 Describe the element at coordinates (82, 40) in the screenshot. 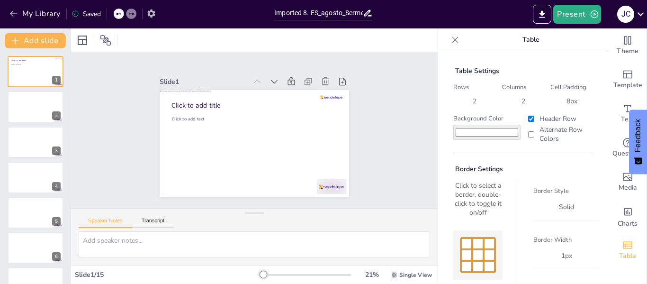

I see `div: Layout` at that location.